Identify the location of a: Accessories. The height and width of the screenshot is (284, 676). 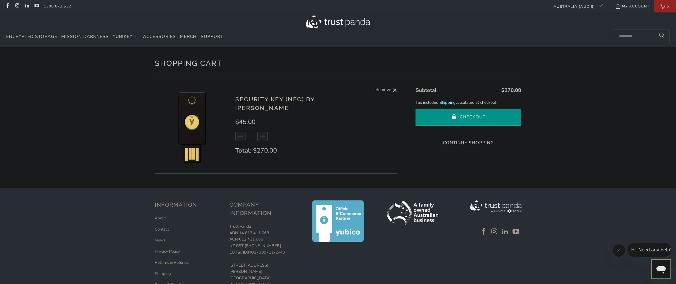
(159, 37).